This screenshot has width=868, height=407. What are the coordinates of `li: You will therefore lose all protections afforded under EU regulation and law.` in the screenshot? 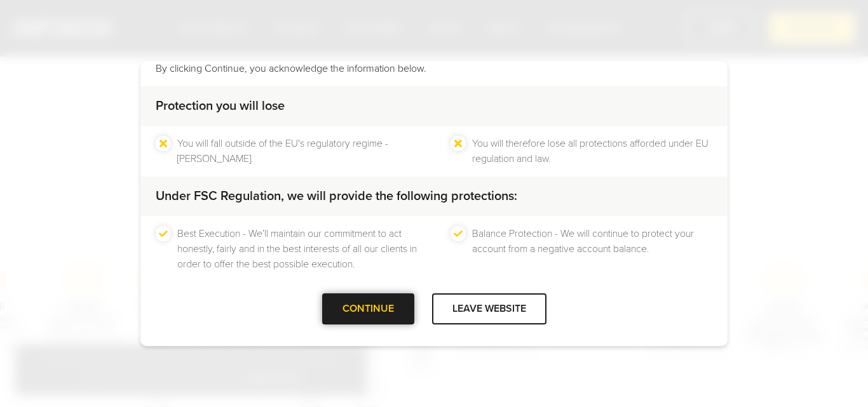 It's located at (592, 151).